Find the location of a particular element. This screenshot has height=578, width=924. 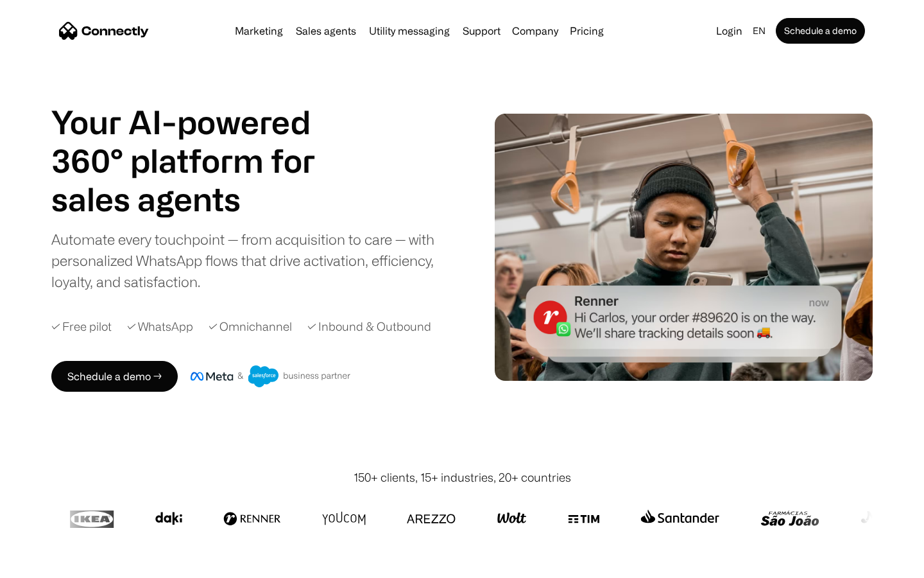

h1: sales agents is located at coordinates (198, 198).